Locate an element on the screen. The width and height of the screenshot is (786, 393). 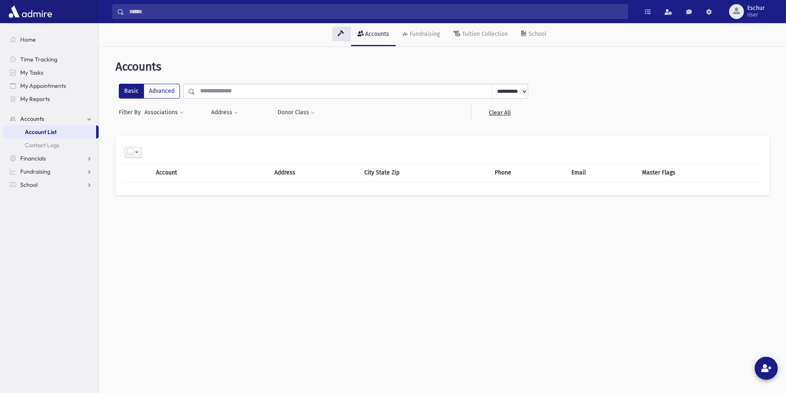
span: Contact Logs is located at coordinates (42, 145).